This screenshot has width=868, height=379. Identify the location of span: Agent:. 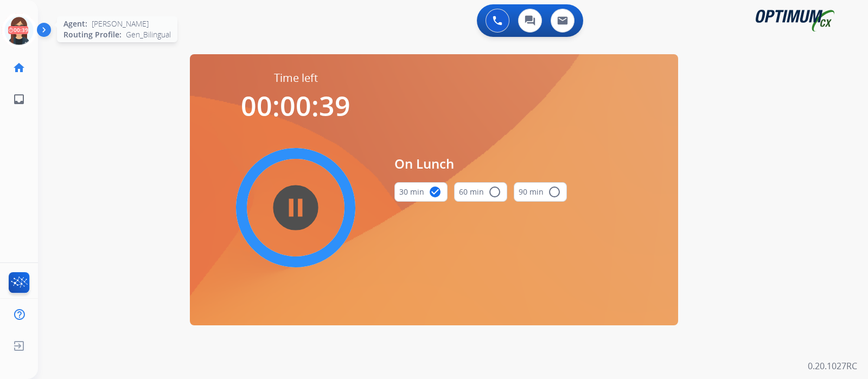
(75, 24).